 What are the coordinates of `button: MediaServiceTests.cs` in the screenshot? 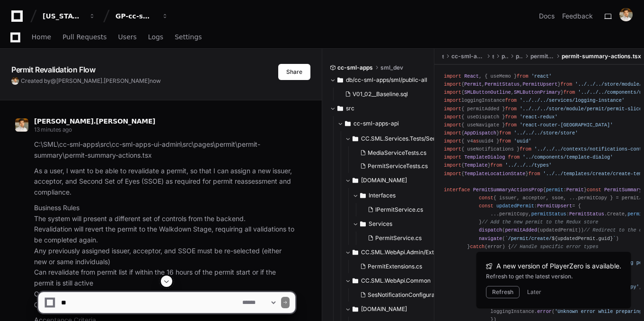 It's located at (397, 153).